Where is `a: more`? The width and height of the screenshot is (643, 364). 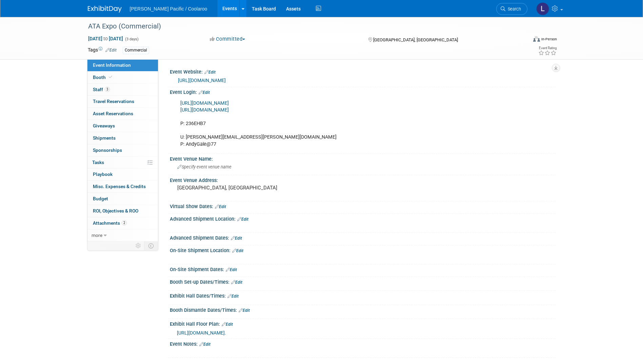
a: more is located at coordinates (123, 235).